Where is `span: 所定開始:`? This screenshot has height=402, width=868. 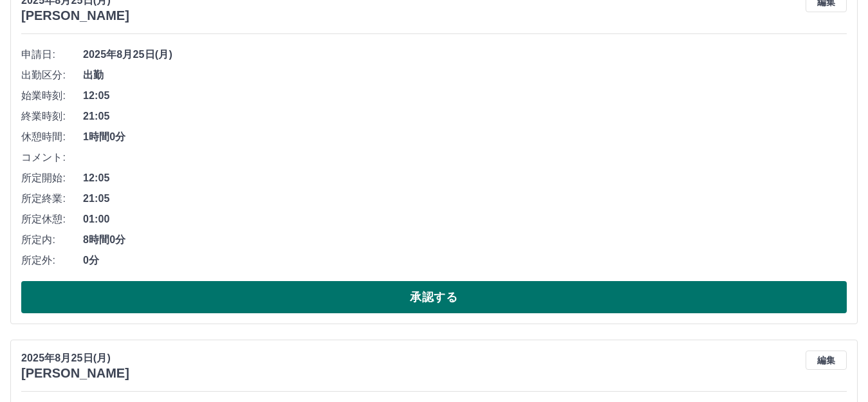 span: 所定開始: is located at coordinates (52, 178).